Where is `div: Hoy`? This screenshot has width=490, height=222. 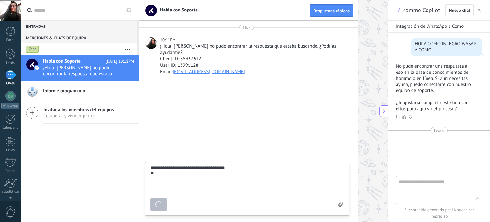 div: Hoy is located at coordinates (247, 27).